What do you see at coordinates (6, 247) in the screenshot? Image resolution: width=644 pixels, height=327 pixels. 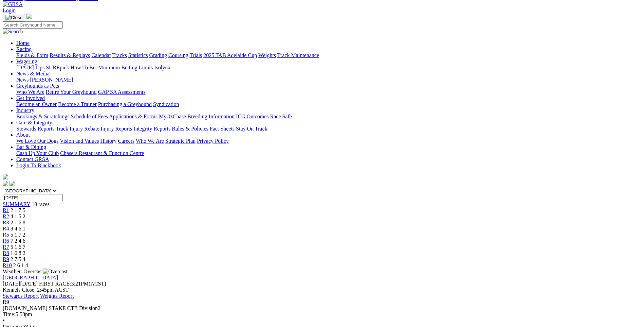 I see `span: R7` at bounding box center [6, 247].